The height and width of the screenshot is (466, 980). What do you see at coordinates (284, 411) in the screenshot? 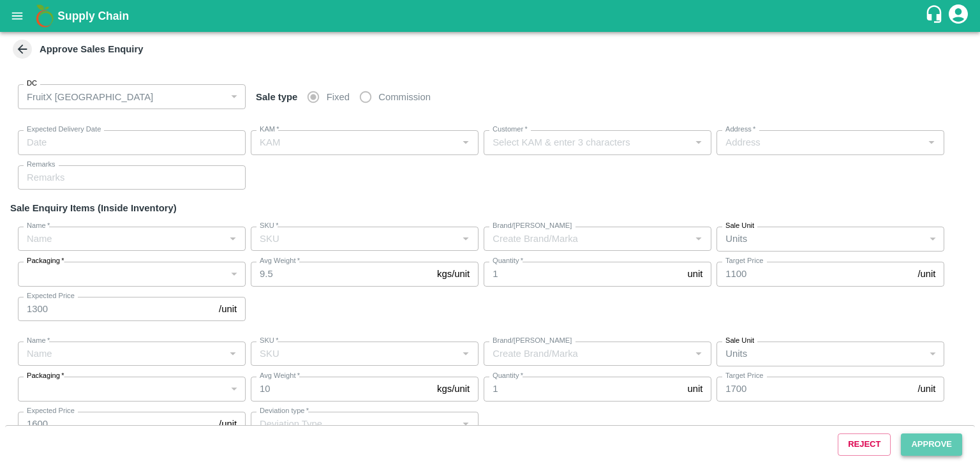
I see `label: Deviation type` at bounding box center [284, 411].